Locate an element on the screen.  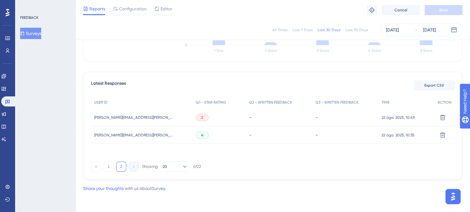
text: 3 Stars is located at coordinates (323, 51).